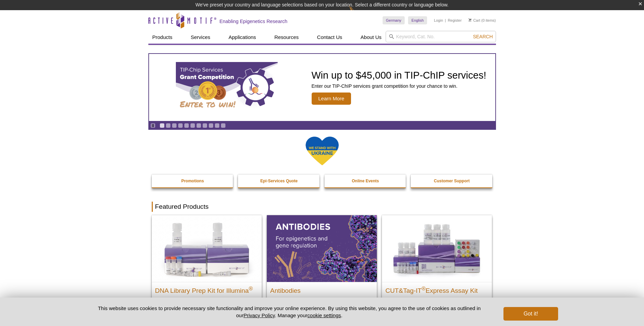 The image size is (644, 326). What do you see at coordinates (451, 181) in the screenshot?
I see `strong: Customer Support` at bounding box center [451, 181].